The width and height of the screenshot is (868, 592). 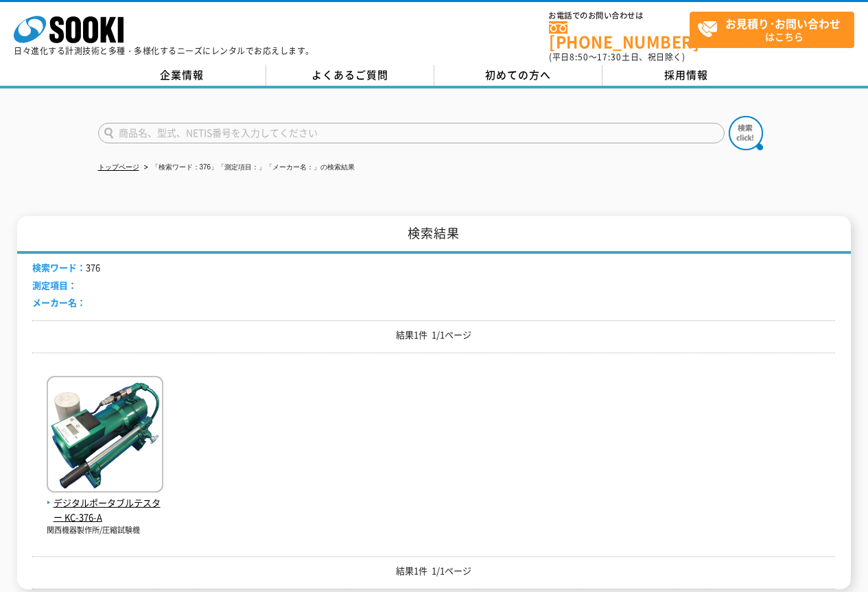 What do you see at coordinates (746, 133) in the screenshot?
I see `img: btn_search.png` at bounding box center [746, 133].